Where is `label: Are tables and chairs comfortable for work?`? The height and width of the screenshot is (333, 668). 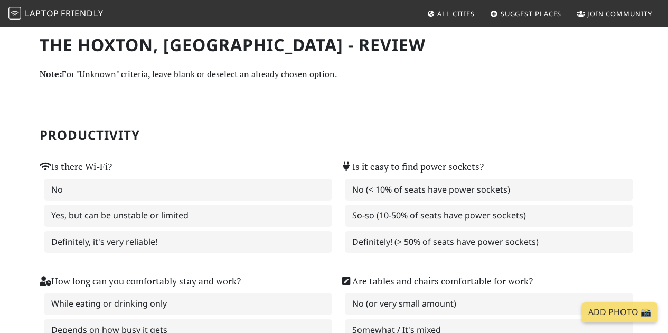
label: Are tables and chairs comfortable for work? is located at coordinates (437, 282).